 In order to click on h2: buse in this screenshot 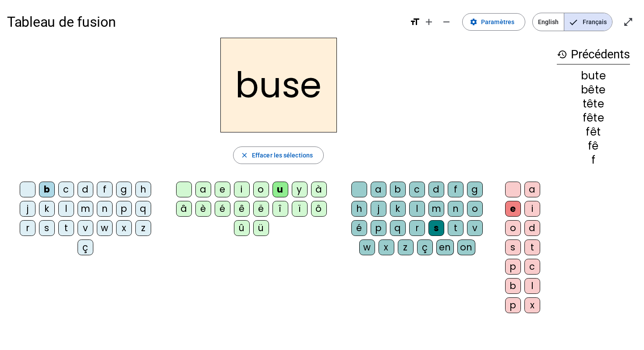, I will do `click(279, 85)`.